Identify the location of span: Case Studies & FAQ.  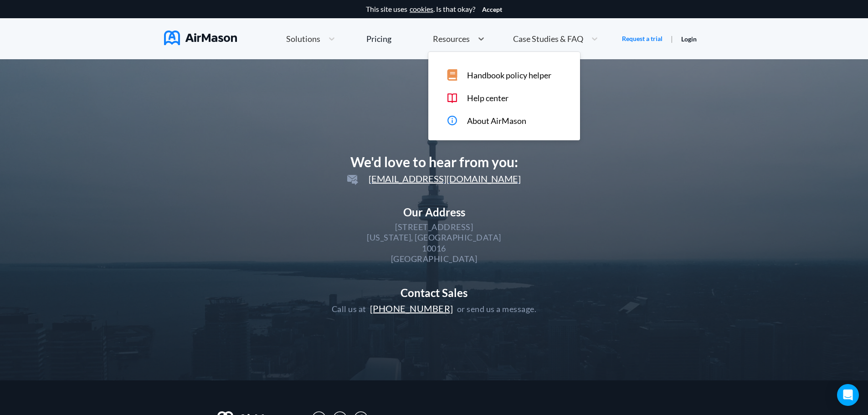
(548, 39).